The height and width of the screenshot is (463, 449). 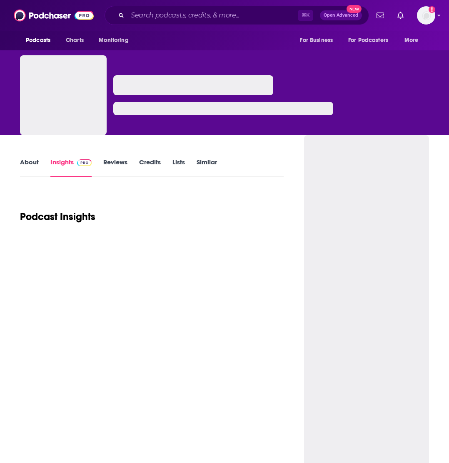 What do you see at coordinates (426, 15) in the screenshot?
I see `img: User Profile` at bounding box center [426, 15].